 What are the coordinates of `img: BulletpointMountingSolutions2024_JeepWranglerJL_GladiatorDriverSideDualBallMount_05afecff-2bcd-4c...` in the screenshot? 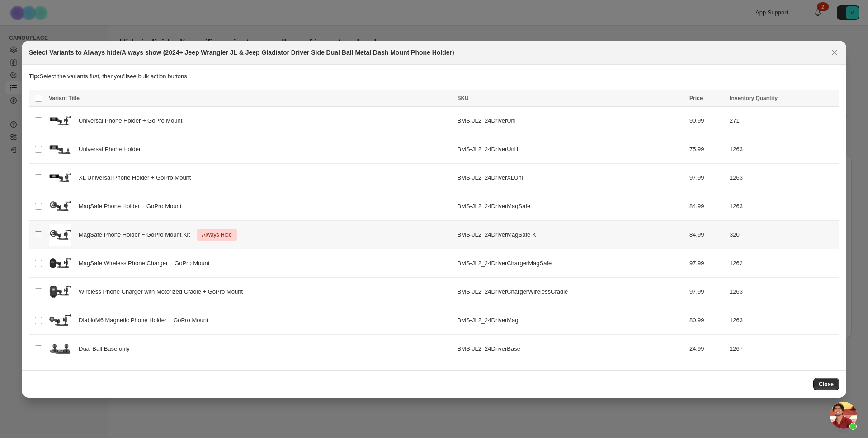 It's located at (60, 348).